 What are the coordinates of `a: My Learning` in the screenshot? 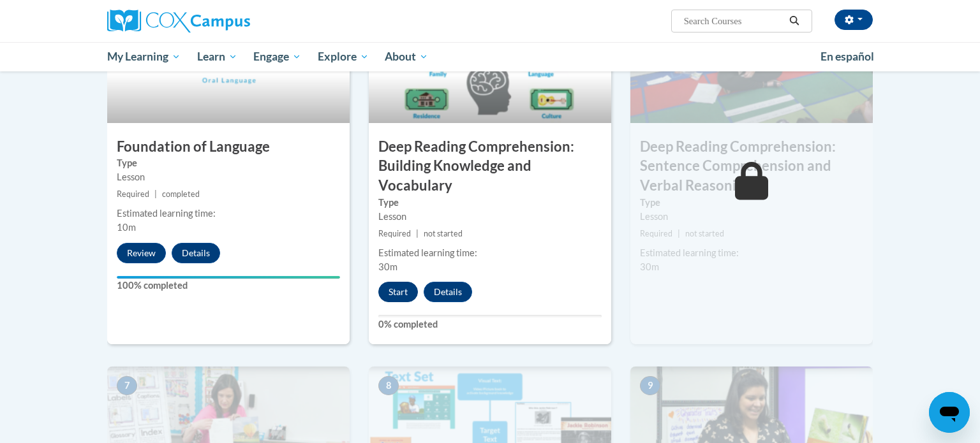 It's located at (144, 57).